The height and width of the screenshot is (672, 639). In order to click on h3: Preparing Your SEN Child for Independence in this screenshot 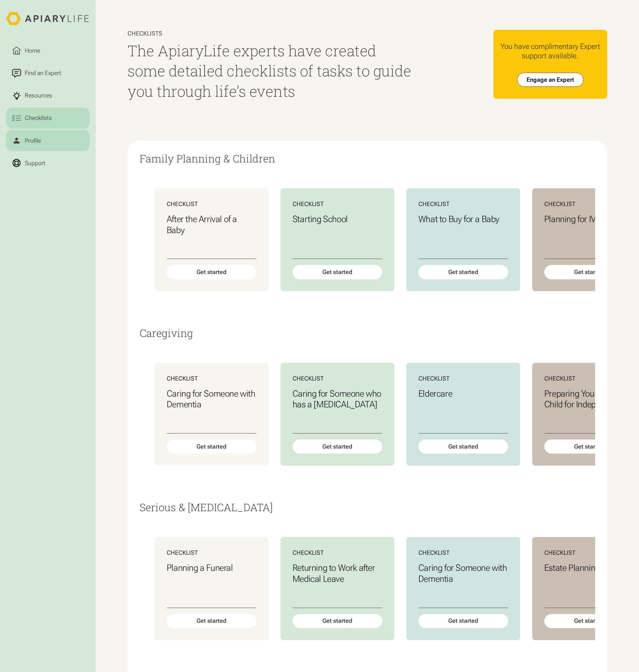, I will do `click(590, 399)`.